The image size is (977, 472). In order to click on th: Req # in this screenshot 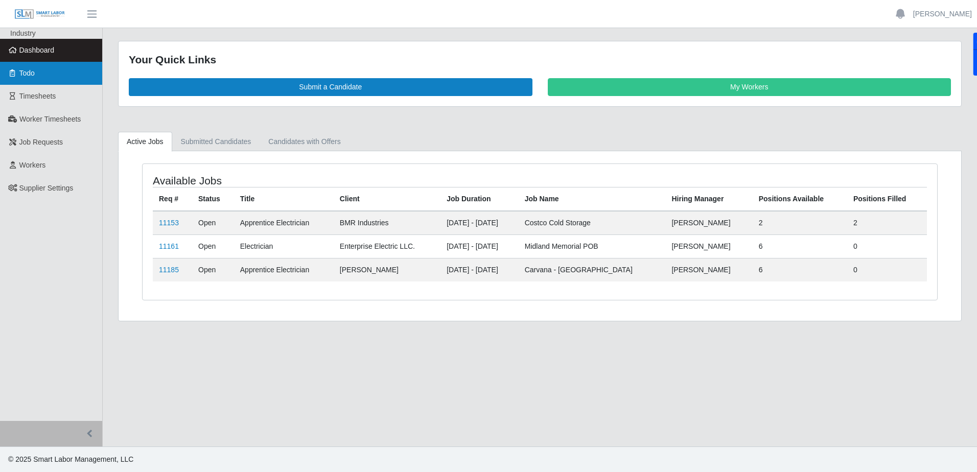, I will do `click(172, 199)`.